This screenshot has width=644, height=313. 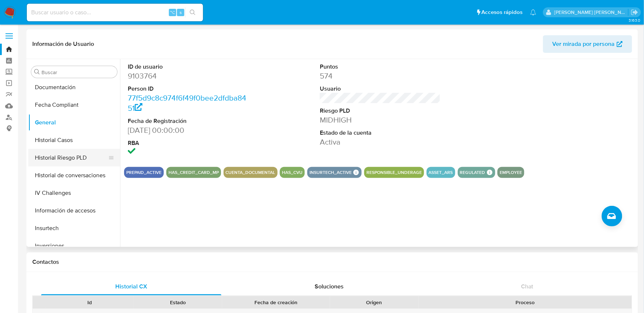 What do you see at coordinates (74, 105) in the screenshot?
I see `button: Fecha Compliant` at bounding box center [74, 105].